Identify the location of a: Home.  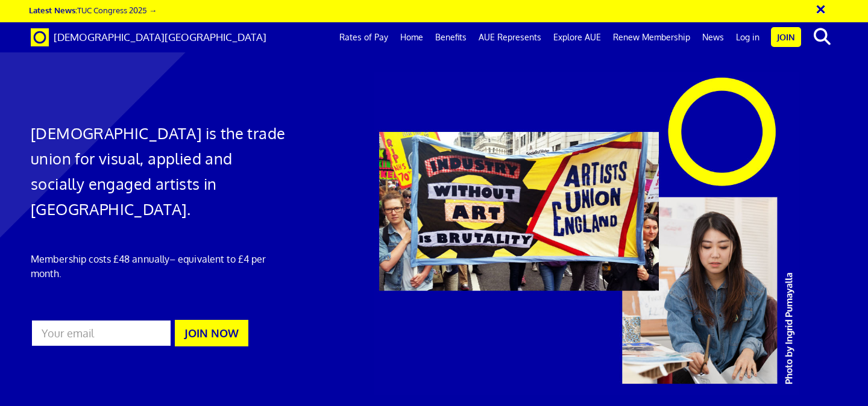
(411, 38).